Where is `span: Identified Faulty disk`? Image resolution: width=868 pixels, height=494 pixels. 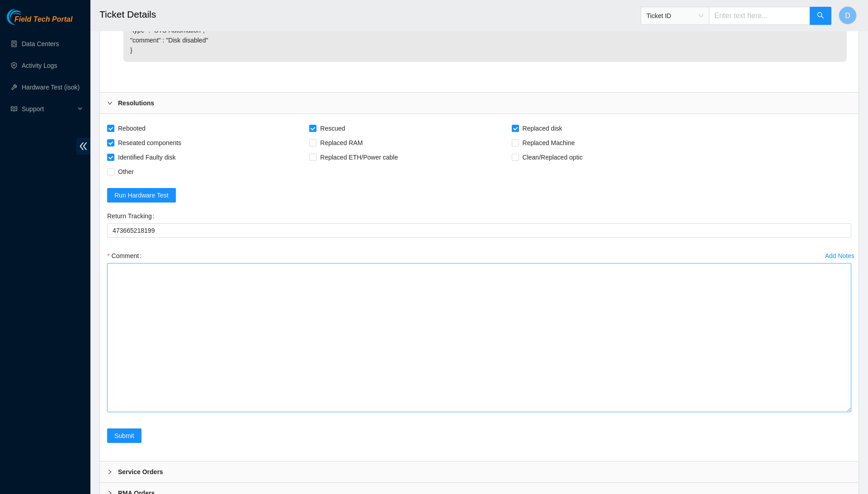 span: Identified Faulty disk is located at coordinates (147, 157).